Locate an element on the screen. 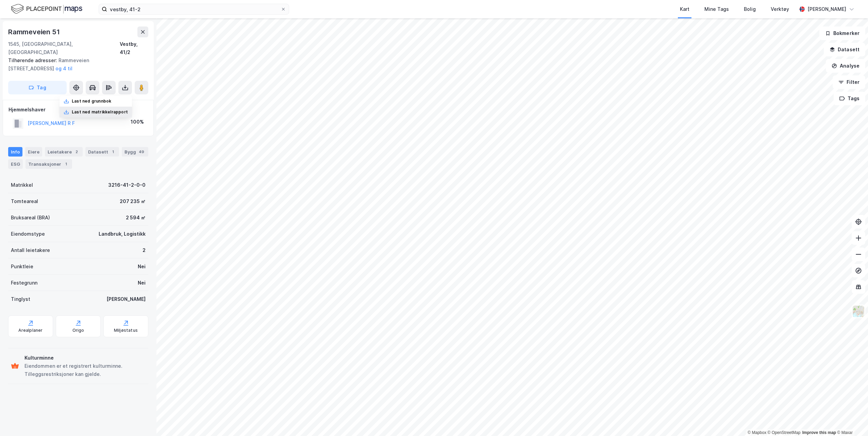  div: Origo is located at coordinates (78, 331).